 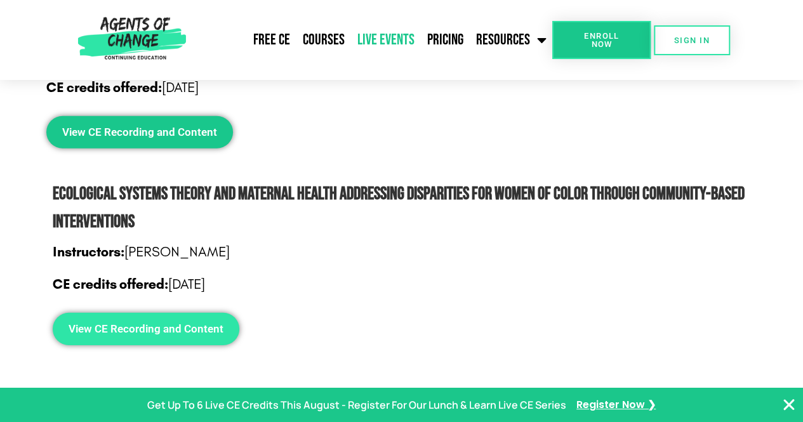 I want to click on span: Register Now ❯, so click(x=616, y=405).